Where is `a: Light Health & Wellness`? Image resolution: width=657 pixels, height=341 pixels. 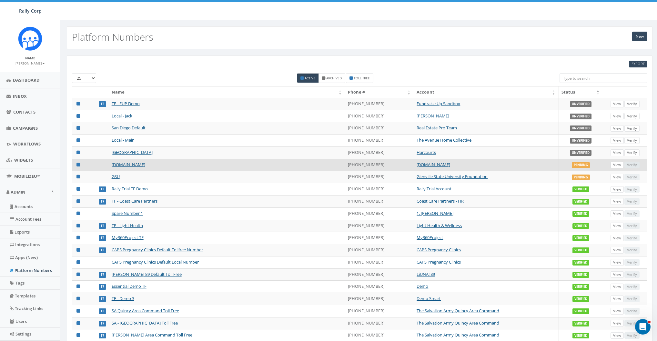
a: Light Health & Wellness is located at coordinates (439, 226).